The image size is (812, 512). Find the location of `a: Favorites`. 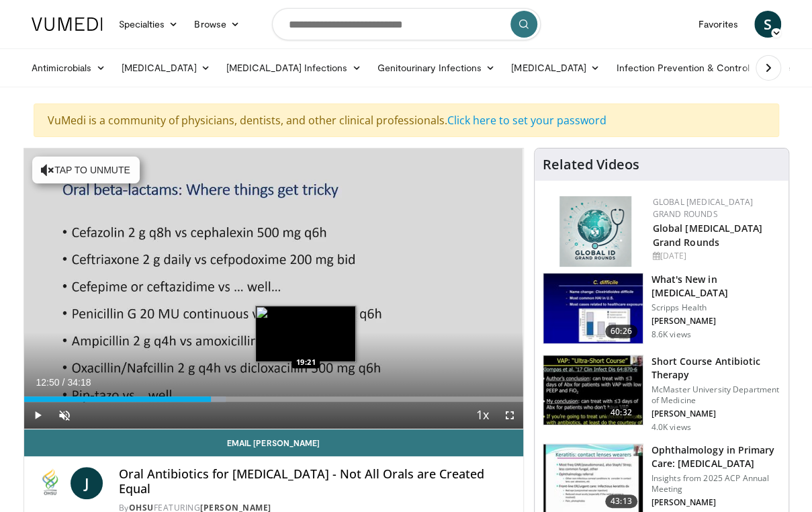

a: Favorites is located at coordinates (718, 24).